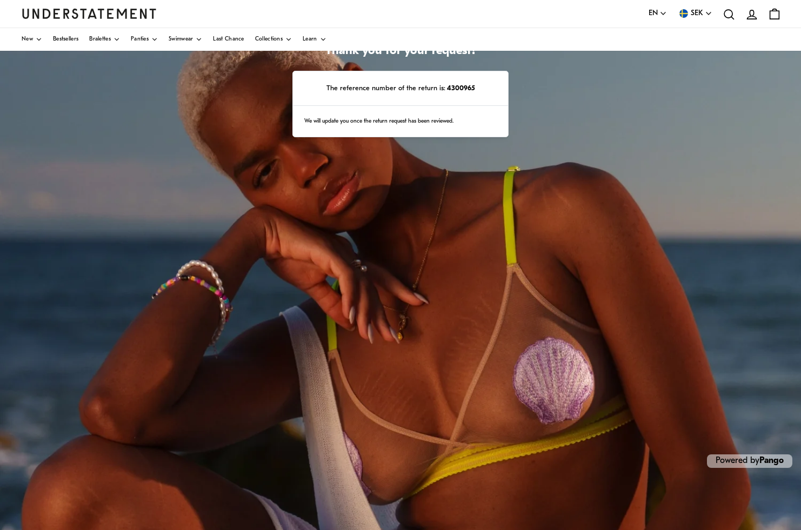 The height and width of the screenshot is (530, 801). I want to click on p: Powered by, so click(750, 461).